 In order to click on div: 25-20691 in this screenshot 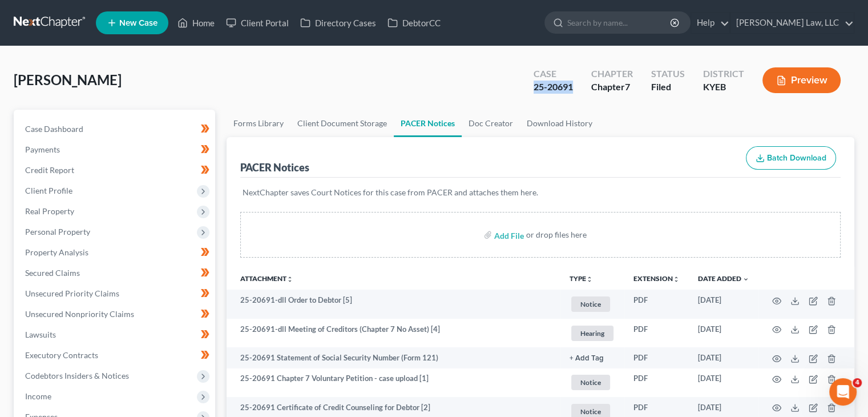, I will do `click(553, 87)`.